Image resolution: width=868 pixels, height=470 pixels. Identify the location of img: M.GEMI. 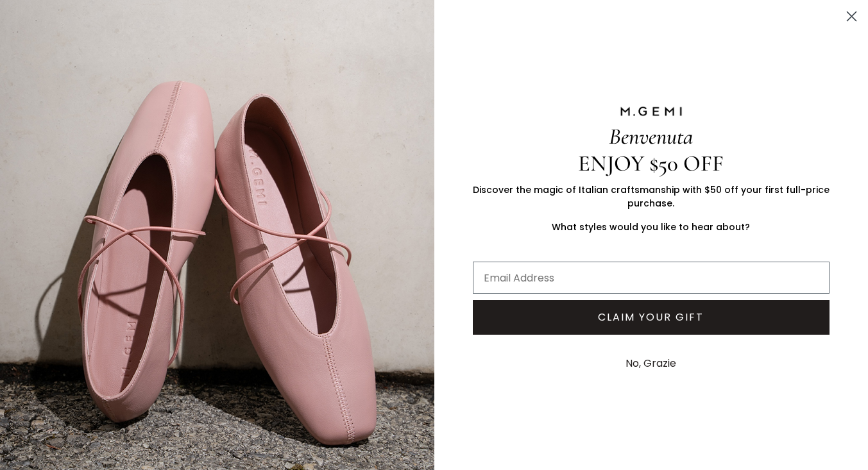
(651, 112).